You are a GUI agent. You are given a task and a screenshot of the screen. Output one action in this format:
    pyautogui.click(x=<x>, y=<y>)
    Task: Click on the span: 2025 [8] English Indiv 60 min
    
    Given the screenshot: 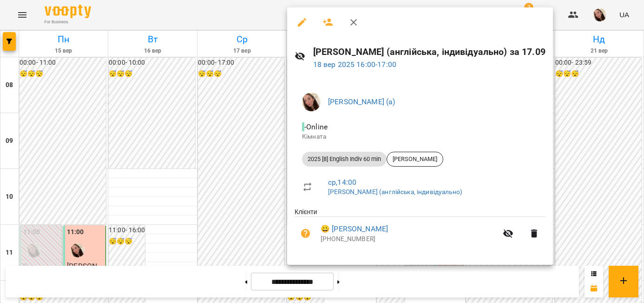 What is the action you would take?
    pyautogui.click(x=344, y=159)
    